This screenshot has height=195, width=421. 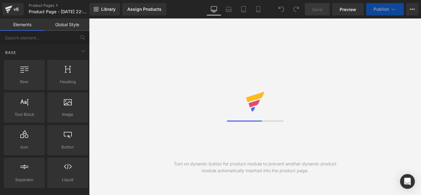 I want to click on span: Preview, so click(x=348, y=9).